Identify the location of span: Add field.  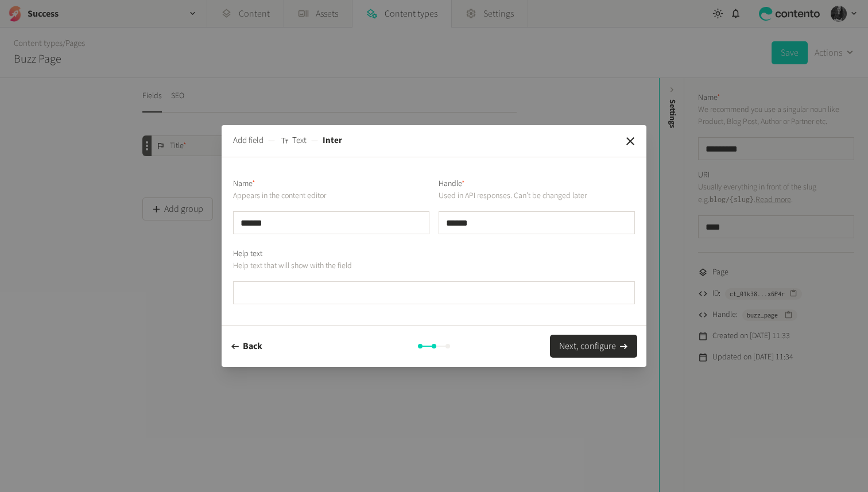
(248, 141).